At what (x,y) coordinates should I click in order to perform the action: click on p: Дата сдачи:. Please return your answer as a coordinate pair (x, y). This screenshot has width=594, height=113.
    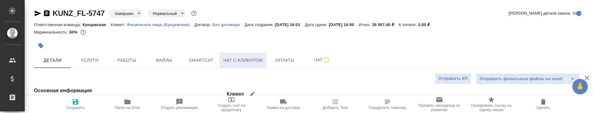
    Looking at the image, I should click on (316, 24).